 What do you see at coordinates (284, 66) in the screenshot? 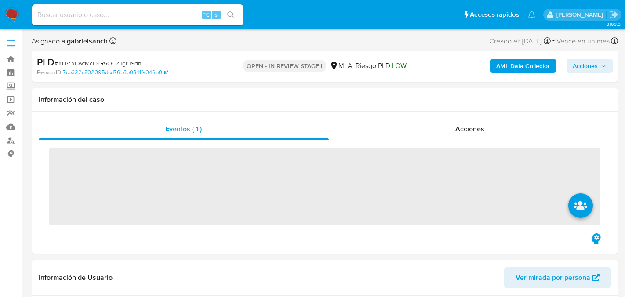
I see `p: OPEN - IN REVIEW STAGE I` at bounding box center [284, 66].